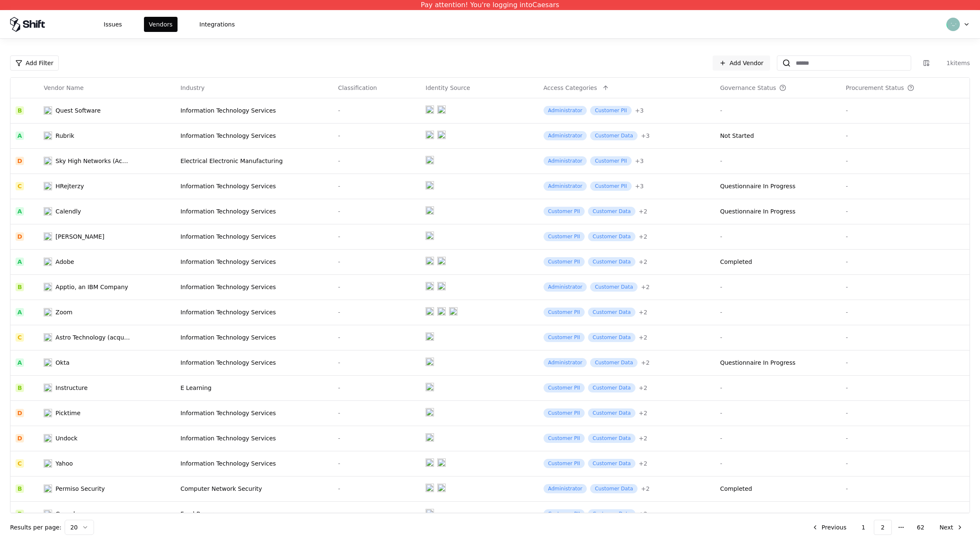 The width and height of the screenshot is (980, 545). What do you see at coordinates (73, 514) in the screenshot?
I see `div: Greenhouse` at bounding box center [73, 514].